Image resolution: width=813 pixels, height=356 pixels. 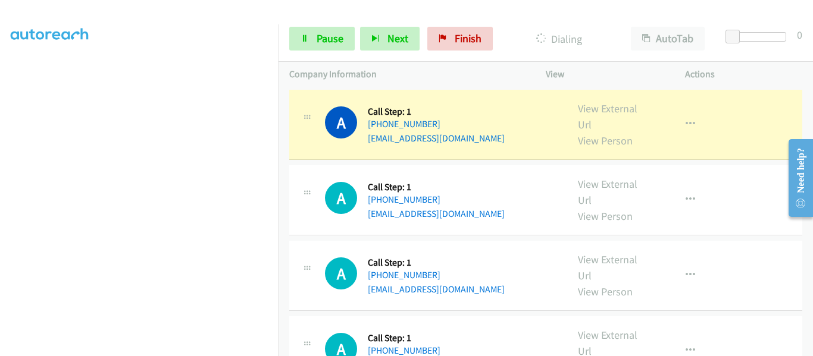 I want to click on div: 0, so click(x=799, y=35).